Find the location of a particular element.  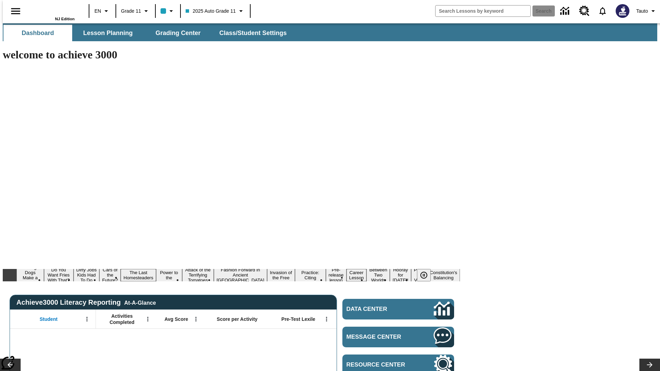

button: Class: 2025 Auto Grade 11, Select your class is located at coordinates (215, 11).